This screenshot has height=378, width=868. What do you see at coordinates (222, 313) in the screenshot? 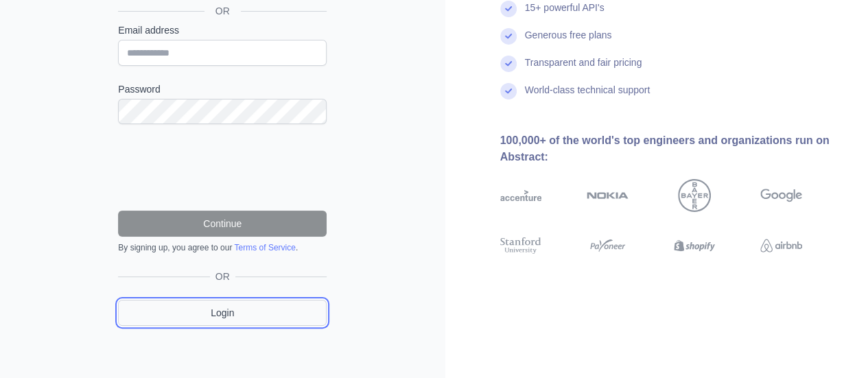
I see `a: Login` at bounding box center [222, 313].